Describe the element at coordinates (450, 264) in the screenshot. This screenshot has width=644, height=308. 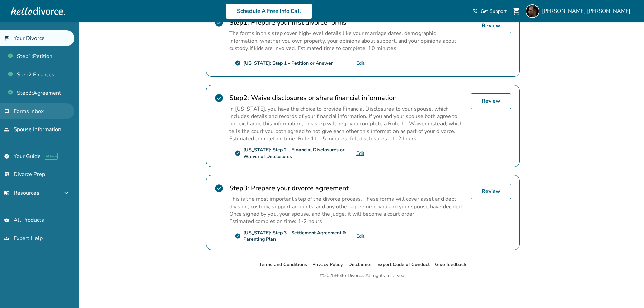
I see `li: Give feedback` at that location.